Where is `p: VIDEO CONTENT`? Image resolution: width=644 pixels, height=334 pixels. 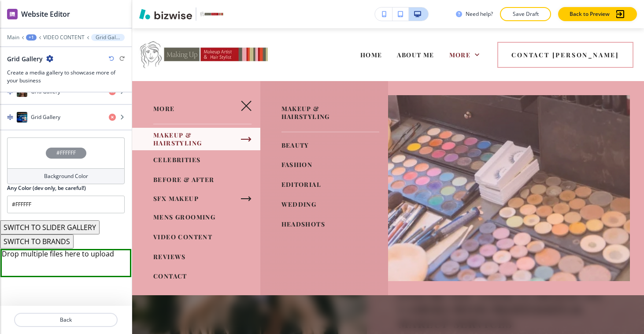 p: VIDEO CONTENT is located at coordinates (64, 37).